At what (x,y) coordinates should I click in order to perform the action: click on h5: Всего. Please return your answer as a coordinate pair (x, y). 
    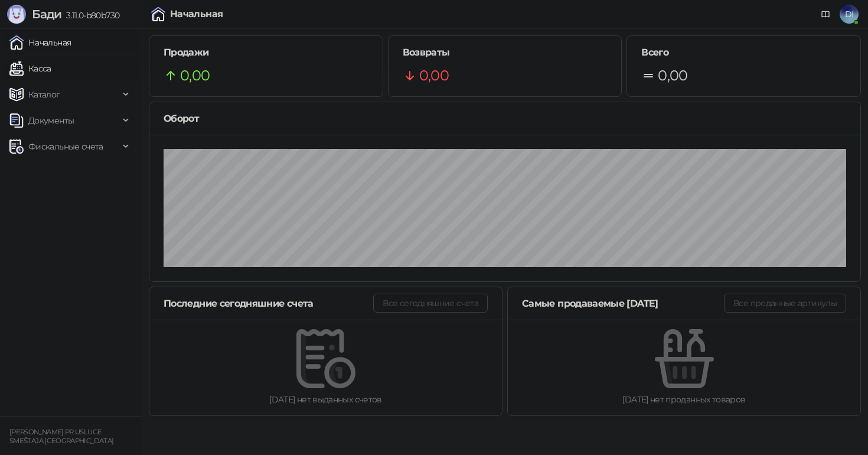
    Looking at the image, I should click on (743, 53).